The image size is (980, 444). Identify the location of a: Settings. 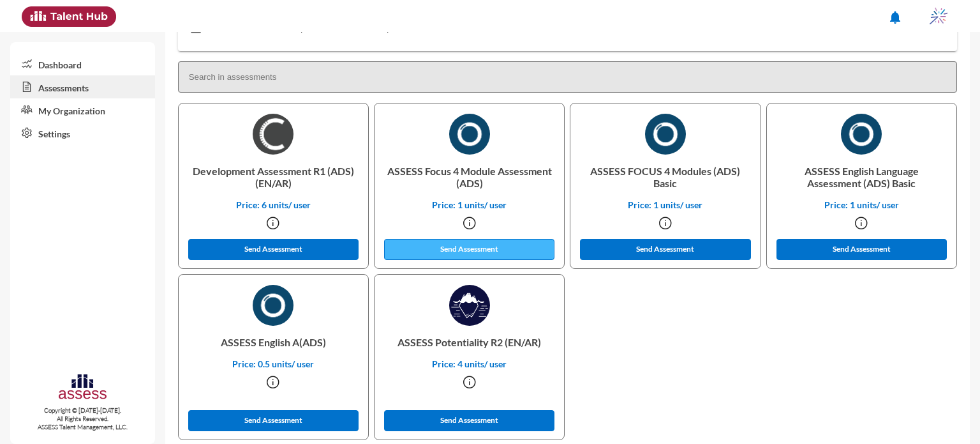
(82, 133).